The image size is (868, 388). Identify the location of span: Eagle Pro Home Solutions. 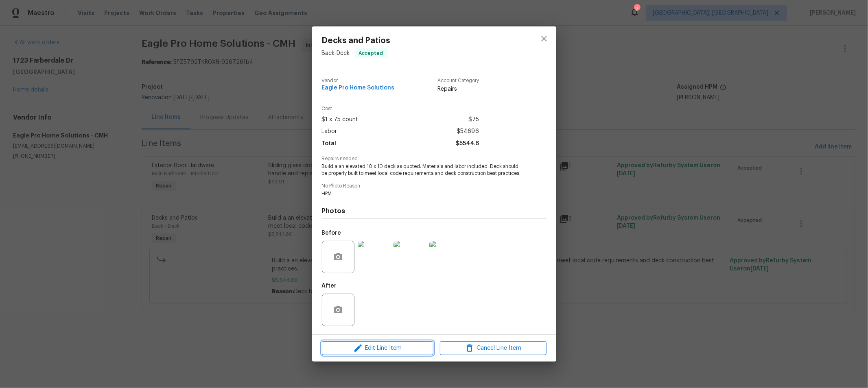
(358, 88).